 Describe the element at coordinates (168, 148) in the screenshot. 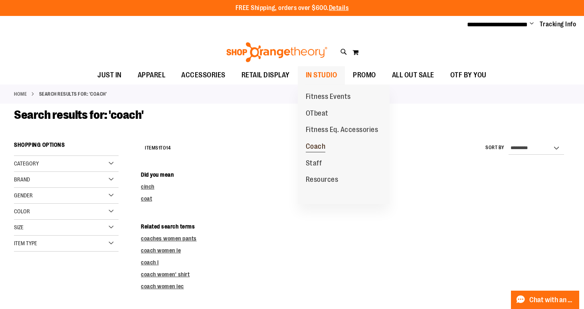

I see `span: 14` at that location.